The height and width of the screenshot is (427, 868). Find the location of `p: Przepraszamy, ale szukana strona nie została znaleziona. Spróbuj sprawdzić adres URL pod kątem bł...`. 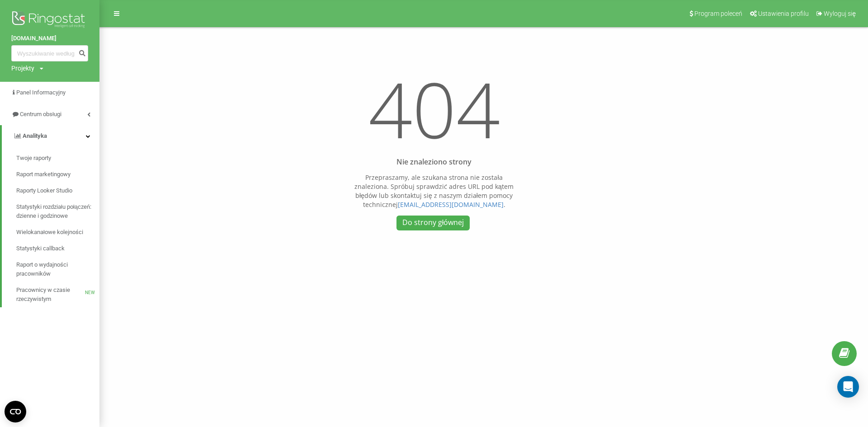

p: Przepraszamy, ale szukana strona nie została znaleziona. Spróbuj sprawdzić adres URL pod kątem bł... is located at coordinates (434, 191).